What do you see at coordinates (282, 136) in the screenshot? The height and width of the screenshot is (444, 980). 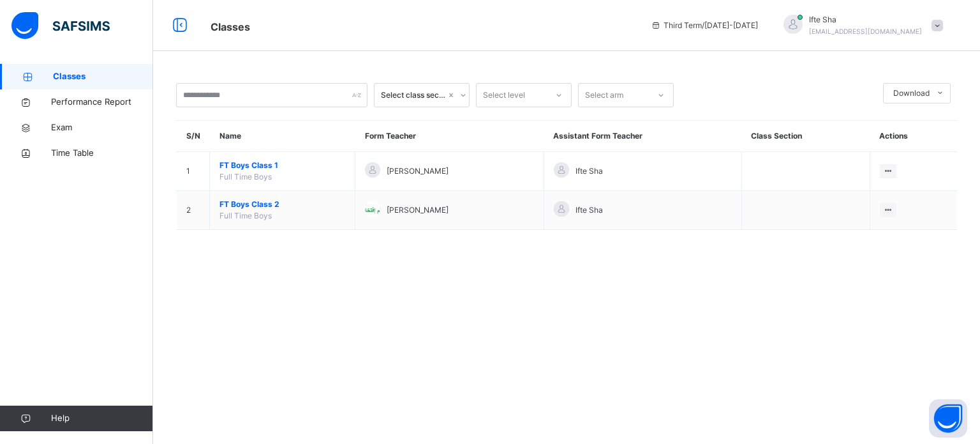 I see `th: Name` at bounding box center [282, 136].